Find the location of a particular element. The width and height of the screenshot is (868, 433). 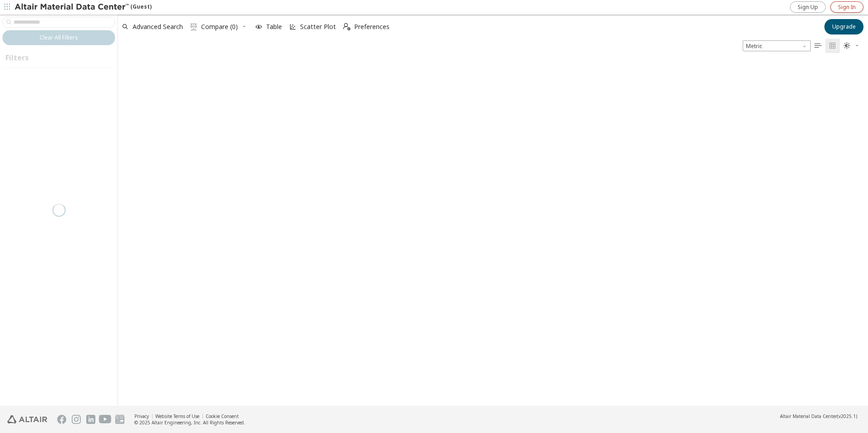

a: Privacy is located at coordinates (142, 416).